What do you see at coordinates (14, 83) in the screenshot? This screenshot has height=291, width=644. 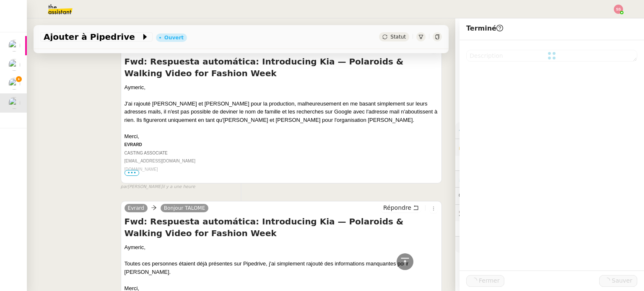 I see `img: users%2FCk7ZD5ubFNWivK6gJdIkoi2SB5d2%2Favatar%2F3f84dbb7-4157-4842-a987-fca65a8b7a9a` at bounding box center [14, 83].